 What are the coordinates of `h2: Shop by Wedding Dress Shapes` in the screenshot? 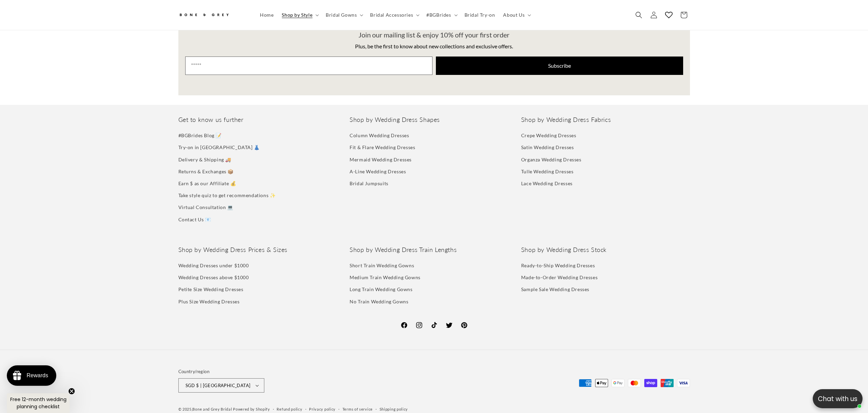 It's located at (434, 120).